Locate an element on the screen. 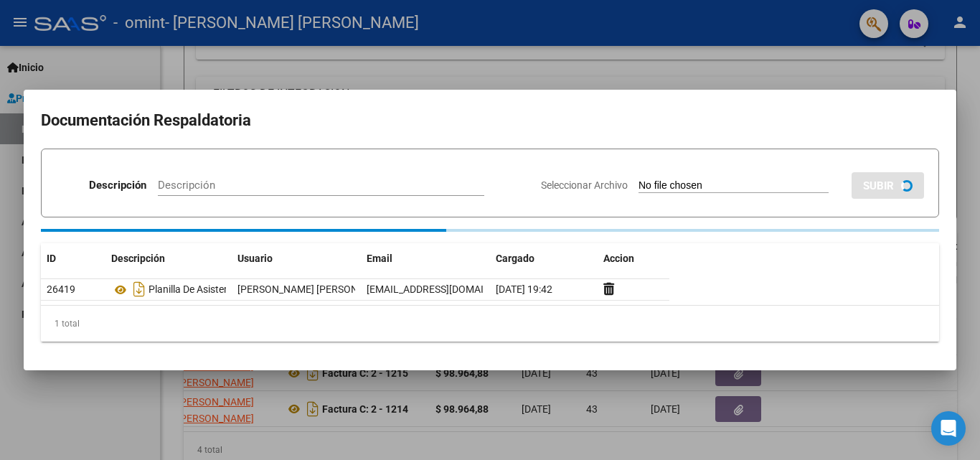  span: Cargado is located at coordinates (515, 258).